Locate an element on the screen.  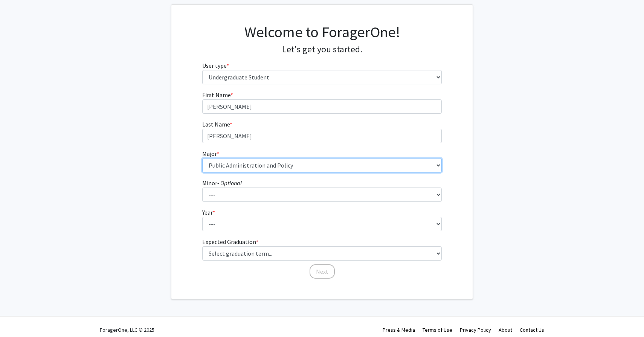
a: Contact Us is located at coordinates (532, 330).